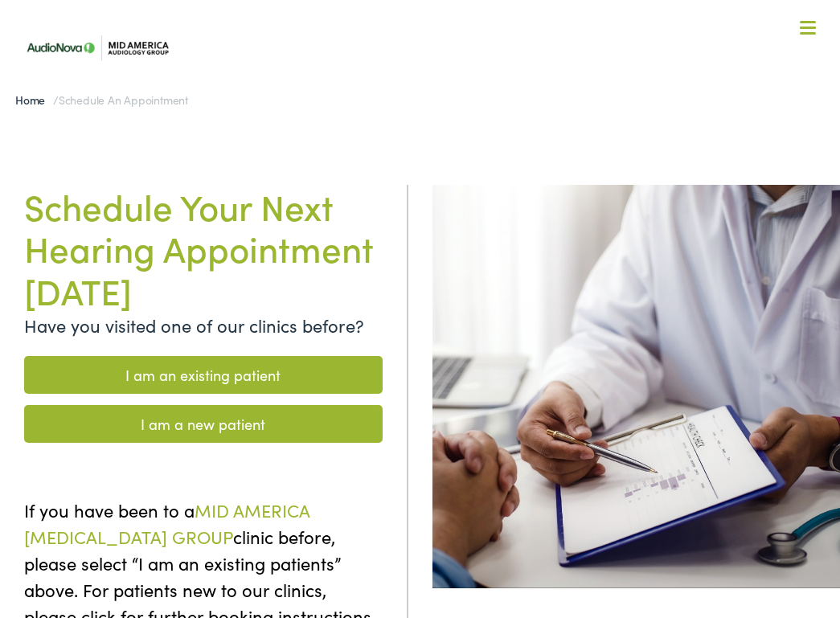  I want to click on p: Have you visited one of our clinics before?, so click(203, 324).